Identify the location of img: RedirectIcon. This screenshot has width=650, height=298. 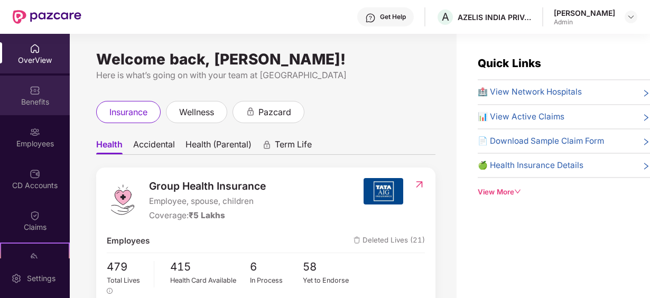
(419, 184).